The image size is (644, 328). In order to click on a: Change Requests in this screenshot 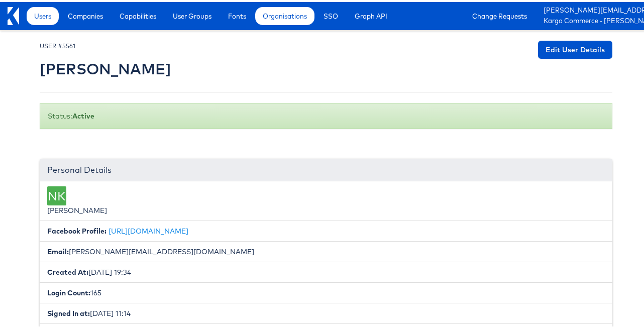, I will do `click(500, 14)`.